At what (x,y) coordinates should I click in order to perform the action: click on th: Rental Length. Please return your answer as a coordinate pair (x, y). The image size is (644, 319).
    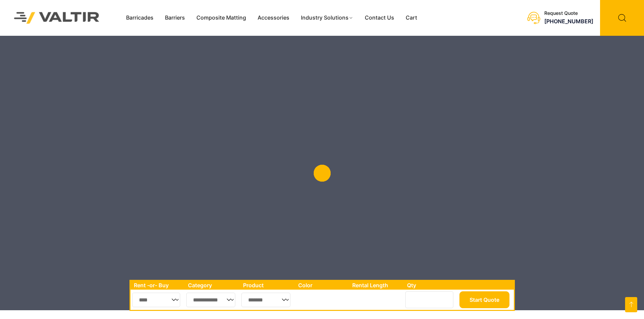
    Looking at the image, I should click on (376, 285).